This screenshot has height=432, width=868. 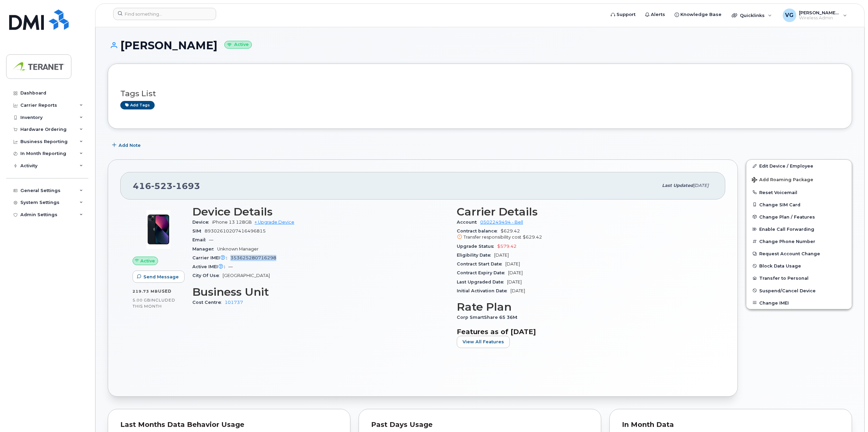 What do you see at coordinates (145, 291) in the screenshot?
I see `span: 219.73 MB` at bounding box center [145, 291].